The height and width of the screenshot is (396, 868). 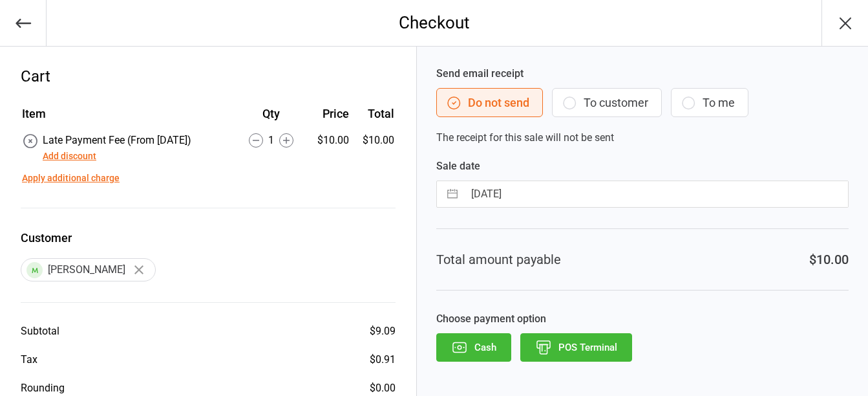 What do you see at coordinates (642, 73) in the screenshot?
I see `label: Send email receipt` at bounding box center [642, 73].